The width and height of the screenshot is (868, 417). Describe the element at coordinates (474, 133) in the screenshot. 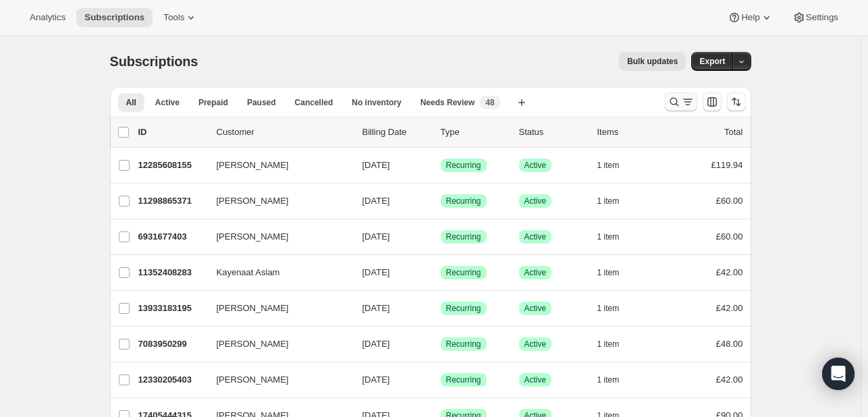

I see `div: Type` at that location.